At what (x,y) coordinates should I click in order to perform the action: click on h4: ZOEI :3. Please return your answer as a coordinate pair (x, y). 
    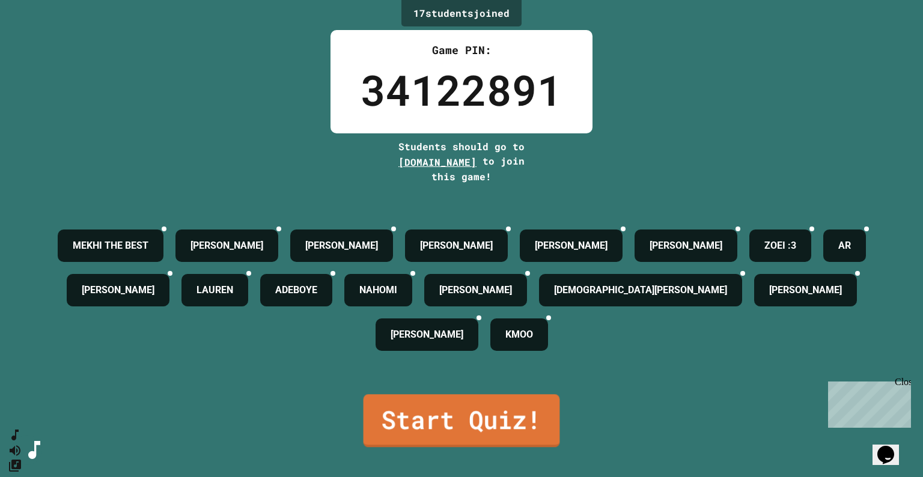
    Looking at the image, I should click on (780, 246).